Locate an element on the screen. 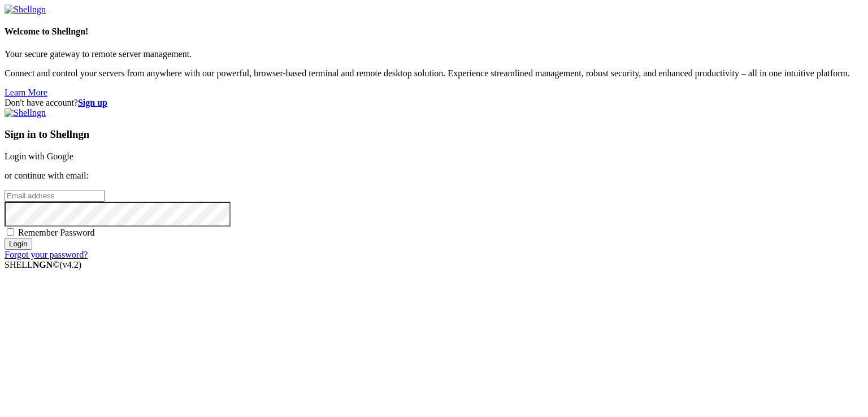  span: 4.2.0 is located at coordinates (71, 265).